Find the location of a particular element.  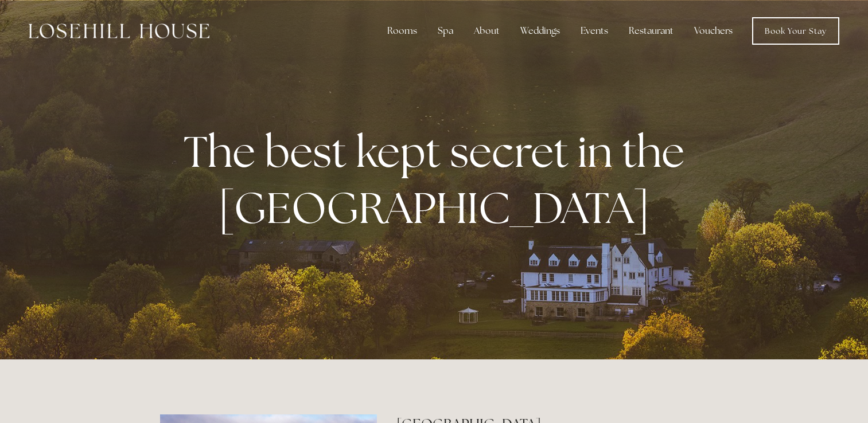

div: Rooms is located at coordinates (402, 31).